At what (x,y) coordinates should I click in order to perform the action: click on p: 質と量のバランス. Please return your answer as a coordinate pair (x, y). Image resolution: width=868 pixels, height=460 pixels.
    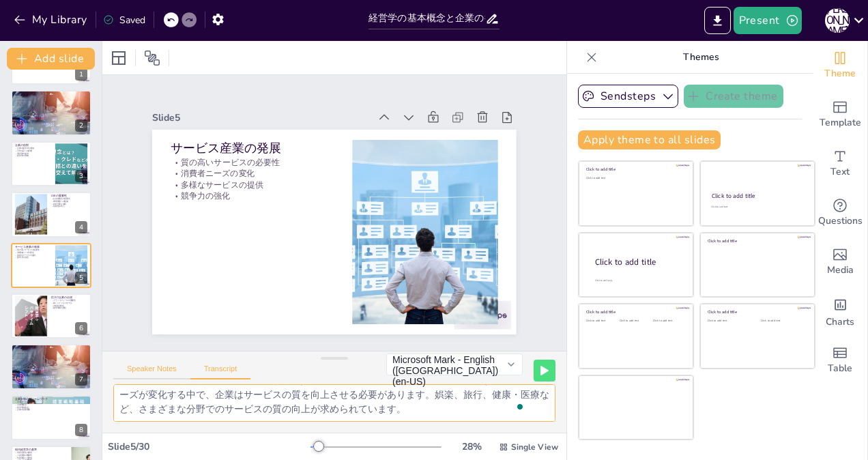
    Looking at the image, I should click on (51, 103).